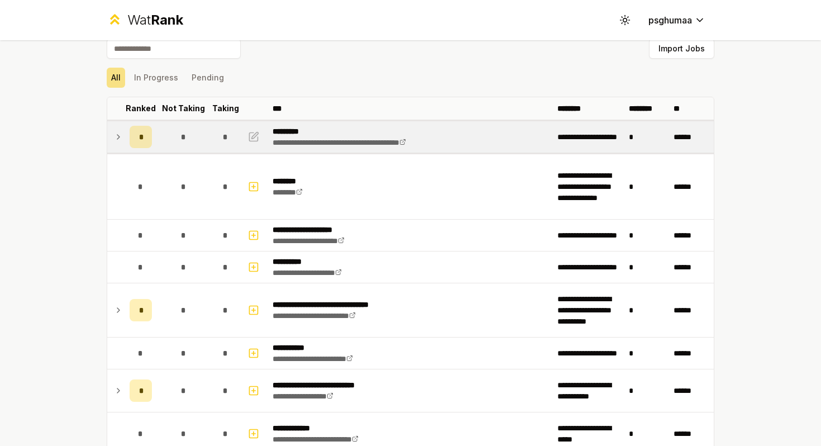  Describe the element at coordinates (226, 108) in the screenshot. I see `p: Taking` at that location.